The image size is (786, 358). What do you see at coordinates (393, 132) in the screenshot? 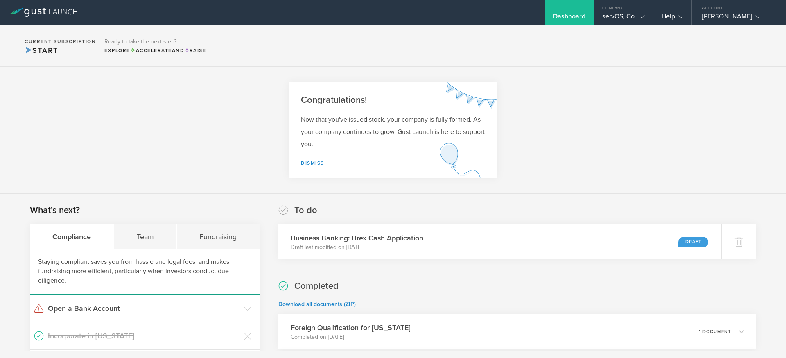
I see `p: Now that you've issued stock, your company is fully formed. As your company continues to grow, Gu...` at bounding box center [393, 132].